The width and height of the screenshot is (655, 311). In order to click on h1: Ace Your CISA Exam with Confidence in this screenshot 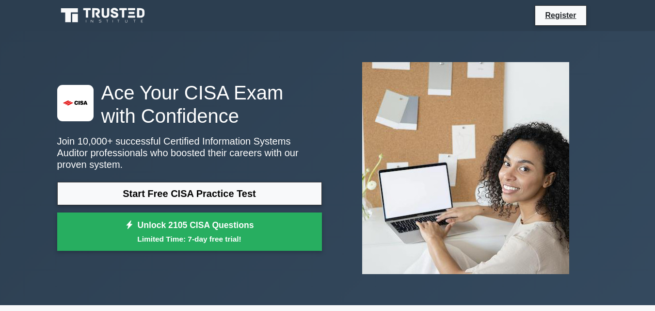, I will do `click(190, 104)`.